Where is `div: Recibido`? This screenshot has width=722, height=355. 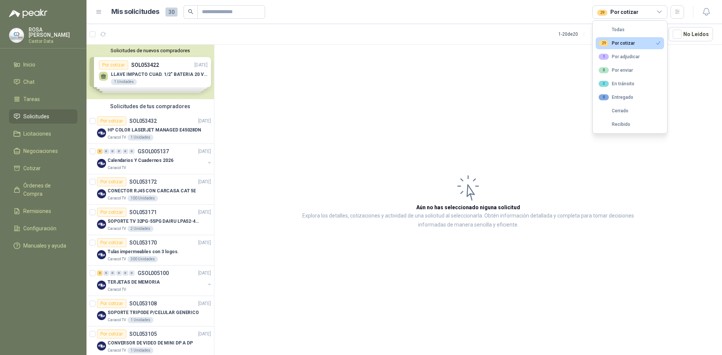
div: Recibido is located at coordinates (614, 124).